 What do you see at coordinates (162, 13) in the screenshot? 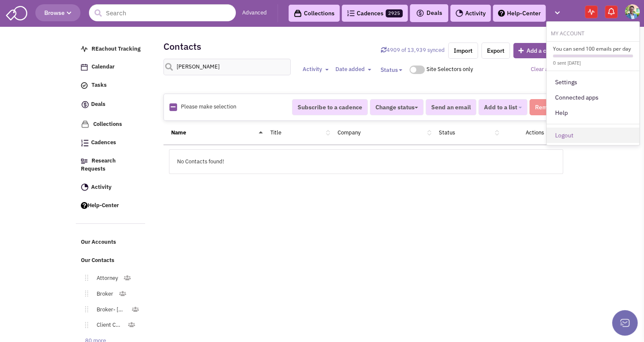
I see `input: Search` at bounding box center [162, 13].